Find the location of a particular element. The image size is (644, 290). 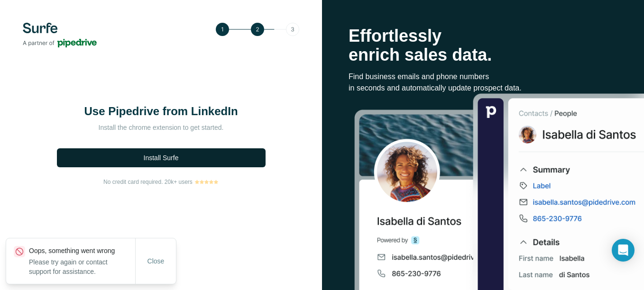

h1: Use Pipedrive from LinkedIn is located at coordinates (161, 111).